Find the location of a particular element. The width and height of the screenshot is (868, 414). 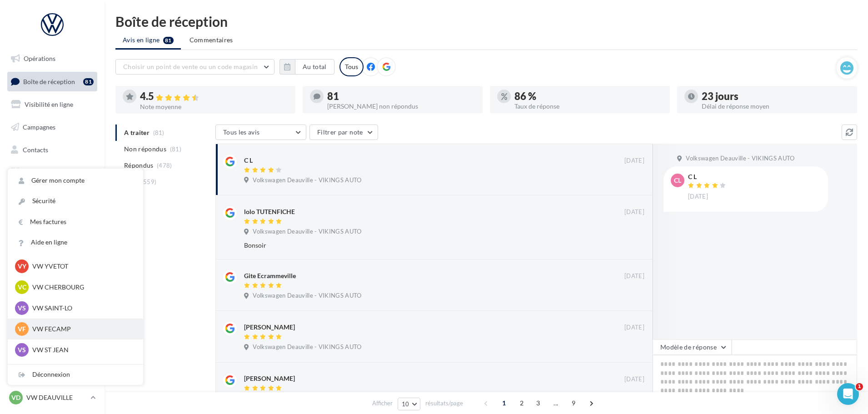

span: Répondus is located at coordinates (138, 166).